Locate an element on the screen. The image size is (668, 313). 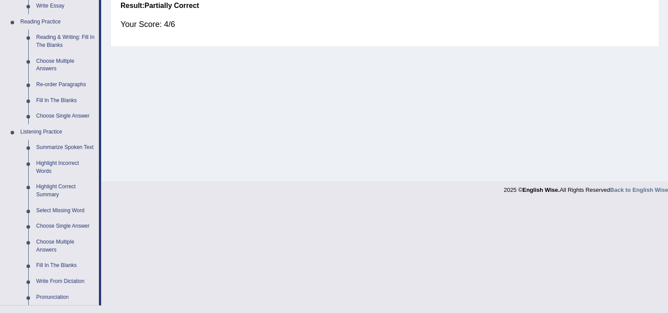
a: Back to English Wise is located at coordinates (639, 189).